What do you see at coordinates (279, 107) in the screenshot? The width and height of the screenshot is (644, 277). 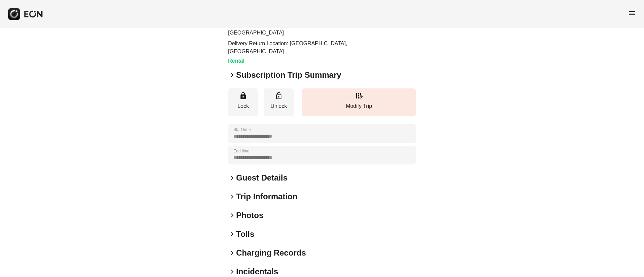 I see `p: Unlock` at bounding box center [279, 107].